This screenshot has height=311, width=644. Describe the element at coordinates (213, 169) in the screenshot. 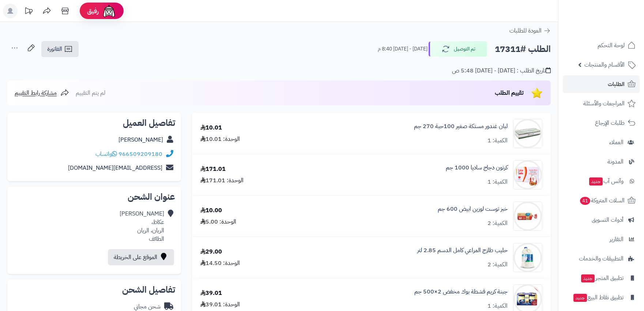

I see `div: 171.01` at that location.